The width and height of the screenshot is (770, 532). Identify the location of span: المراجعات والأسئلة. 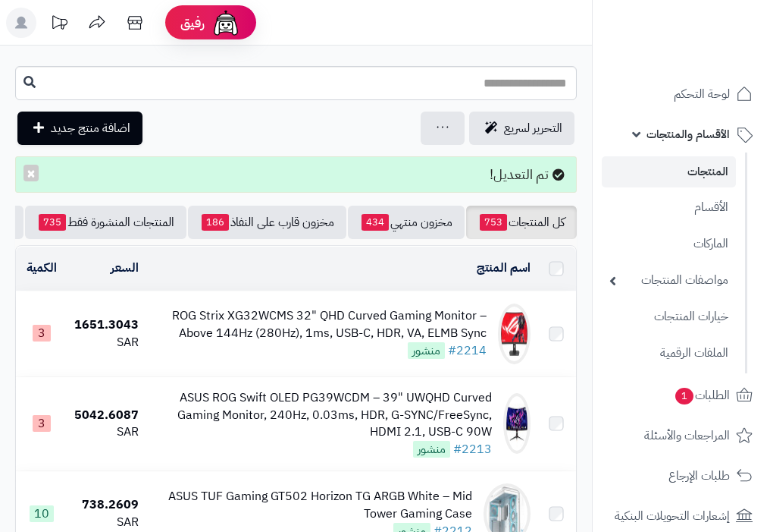
(687, 436).